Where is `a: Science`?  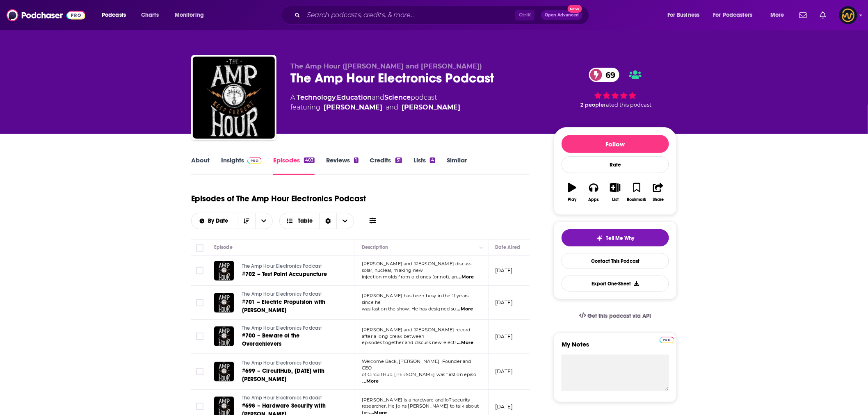
a: Science is located at coordinates (398, 97).